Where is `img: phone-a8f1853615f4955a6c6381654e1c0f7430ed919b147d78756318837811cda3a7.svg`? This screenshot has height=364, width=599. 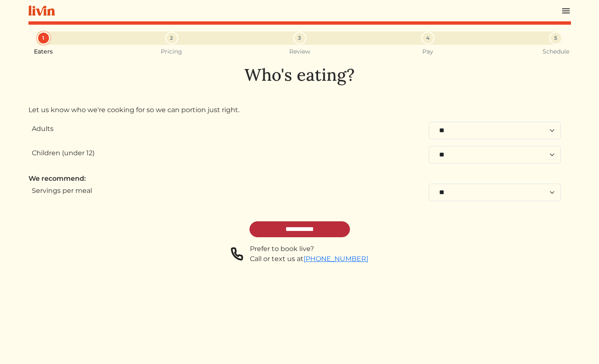
img: phone-a8f1853615f4955a6c6381654e1c0f7430ed919b147d78756318837811cda3a7.svg is located at coordinates (237, 254).